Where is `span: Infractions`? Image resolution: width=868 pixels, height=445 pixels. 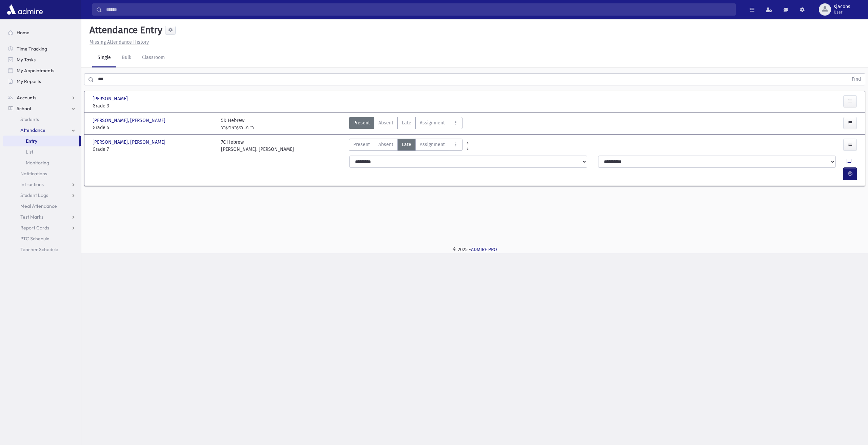 span: Infractions is located at coordinates (31, 185).